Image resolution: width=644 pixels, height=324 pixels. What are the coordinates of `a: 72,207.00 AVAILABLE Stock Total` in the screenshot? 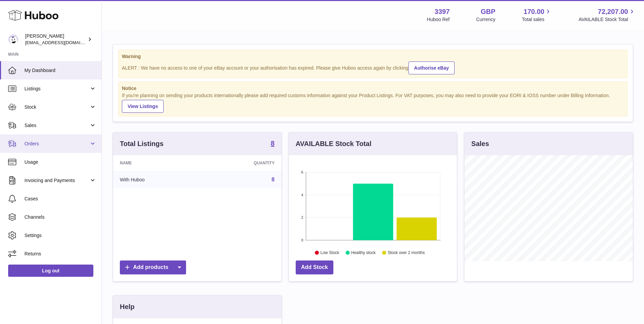 It's located at (607, 15).